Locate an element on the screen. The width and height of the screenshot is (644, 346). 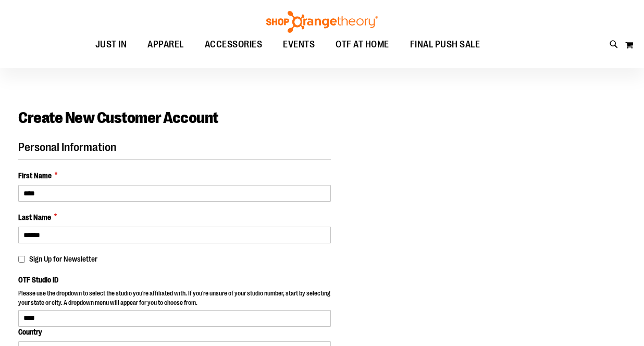
span: First Name is located at coordinates (35, 176).